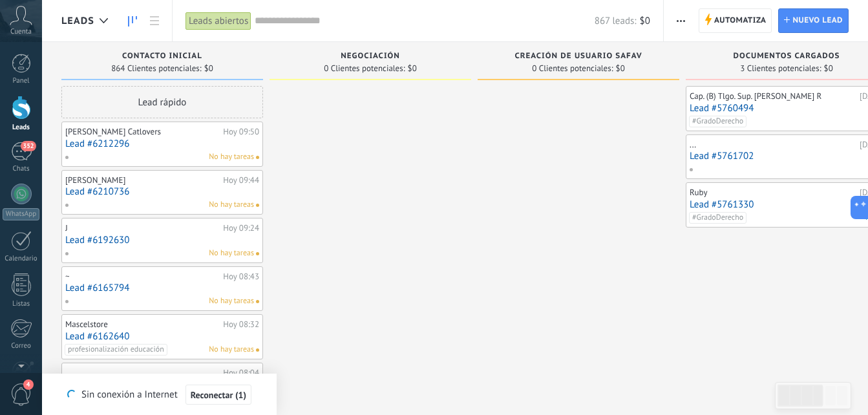 This screenshot has width=868, height=415. Describe the element at coordinates (773, 193) in the screenshot. I see `div: Ruby` at that location.